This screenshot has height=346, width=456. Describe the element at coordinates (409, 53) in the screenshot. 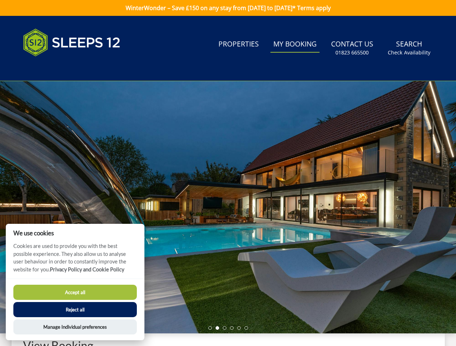

I see `small: Check Availability` at that location.